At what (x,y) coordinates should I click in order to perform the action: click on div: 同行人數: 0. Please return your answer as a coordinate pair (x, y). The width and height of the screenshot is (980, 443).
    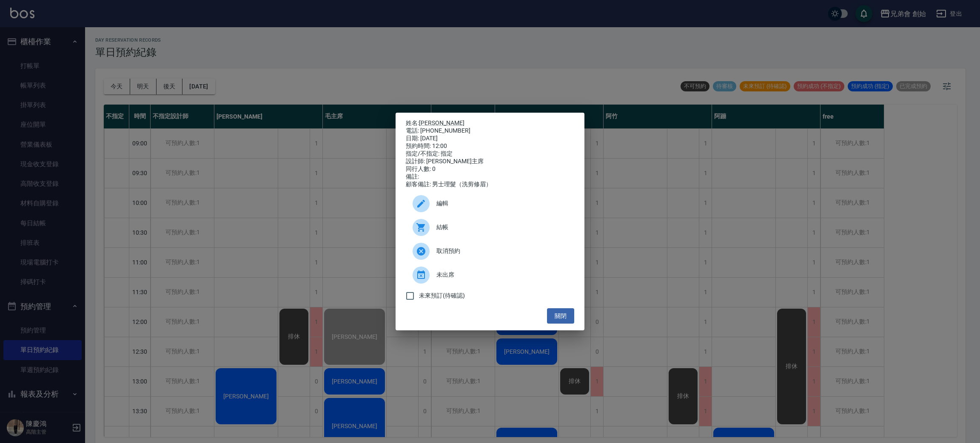
    Looking at the image, I should click on (490, 169).